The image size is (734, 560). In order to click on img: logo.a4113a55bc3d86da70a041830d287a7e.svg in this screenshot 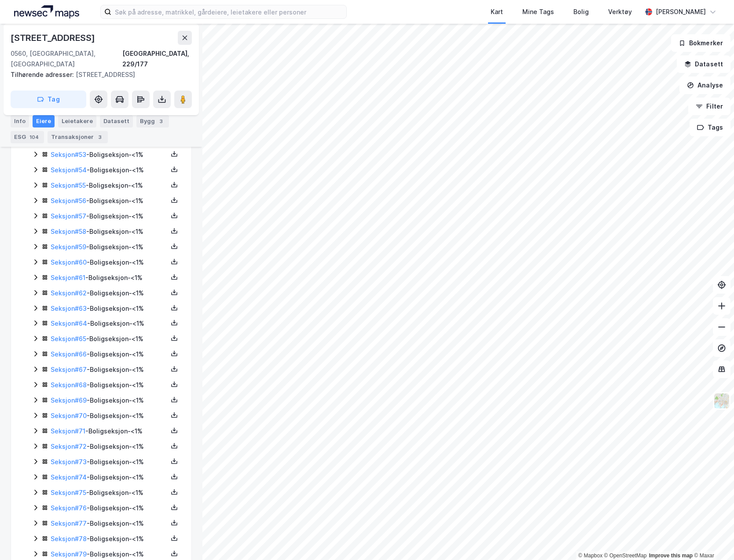, I will do `click(47, 12)`.